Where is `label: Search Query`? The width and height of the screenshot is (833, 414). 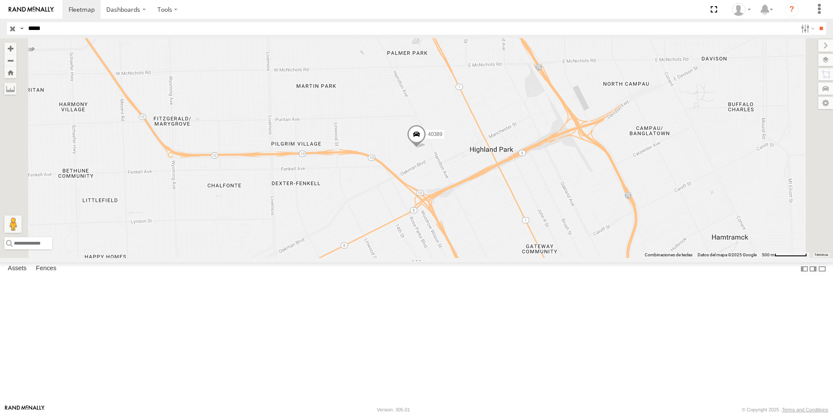 label: Search Query is located at coordinates (22, 28).